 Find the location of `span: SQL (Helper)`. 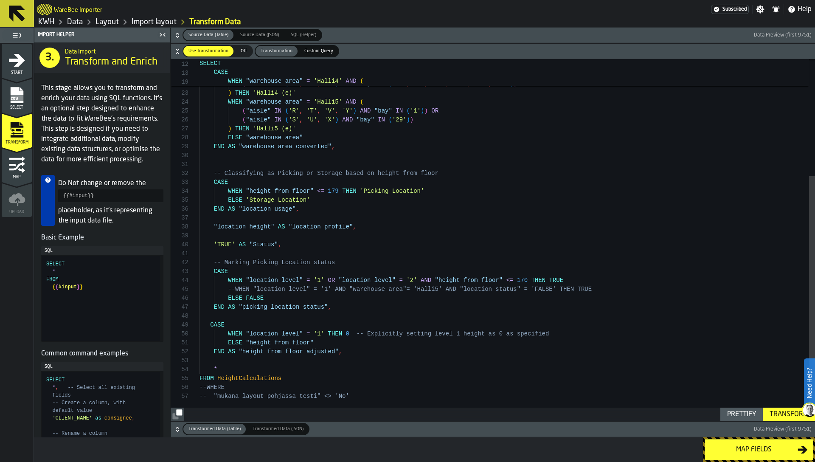

span: SQL (Helper) is located at coordinates (303, 35).